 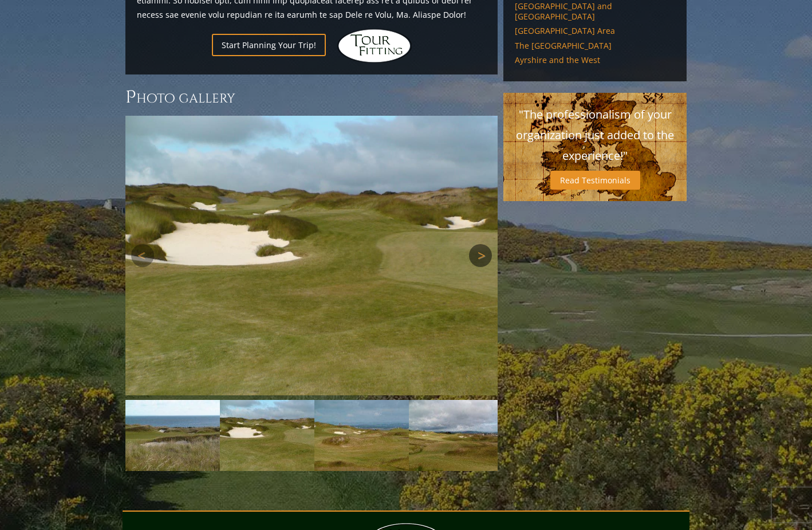 I want to click on img: Hidden Links, so click(x=374, y=45).